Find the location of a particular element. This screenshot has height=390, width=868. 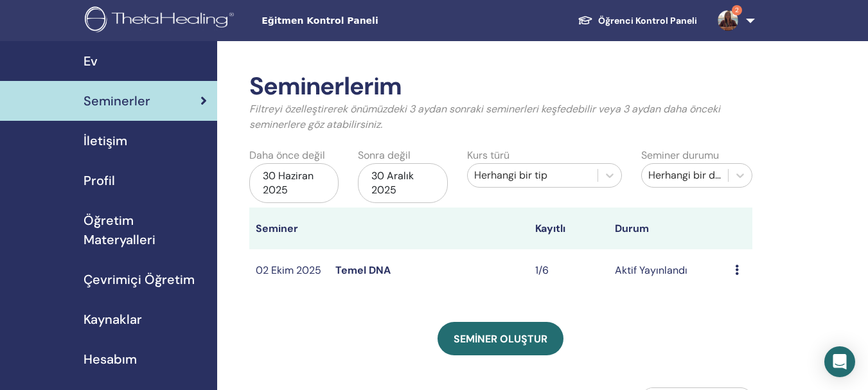

font: İletişim is located at coordinates (105, 141).